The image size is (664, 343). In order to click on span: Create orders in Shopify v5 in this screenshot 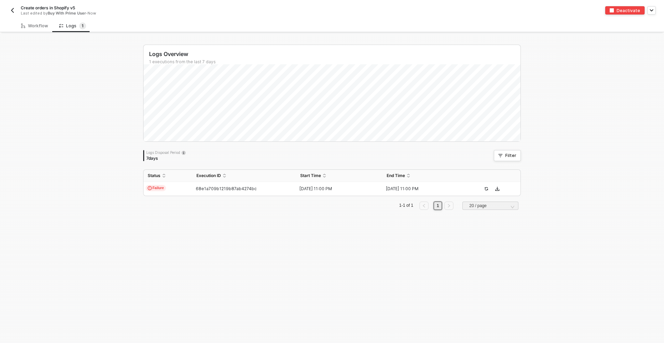, I will do `click(48, 8)`.